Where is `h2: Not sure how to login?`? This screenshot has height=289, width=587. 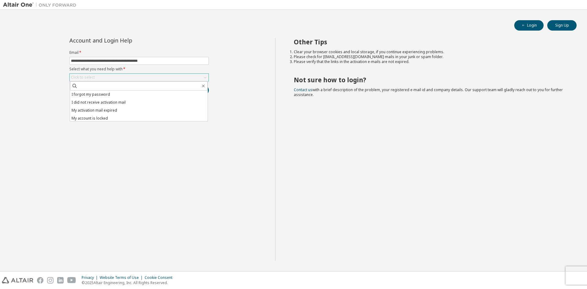
h2: Not sure how to login? is located at coordinates (429, 80).